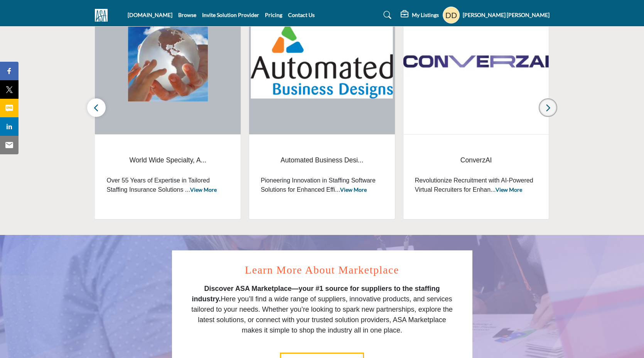  I want to click on div: My Listings, so click(420, 15).